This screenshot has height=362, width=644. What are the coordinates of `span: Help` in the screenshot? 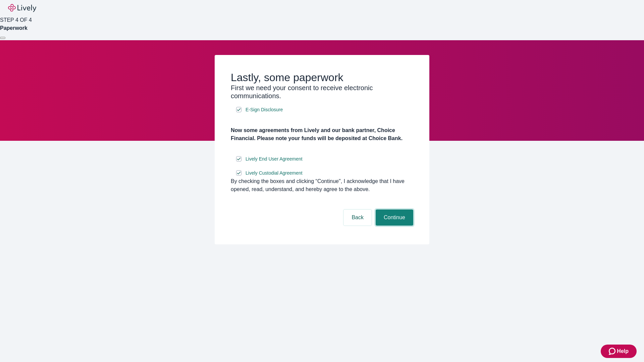 It's located at (623, 351).